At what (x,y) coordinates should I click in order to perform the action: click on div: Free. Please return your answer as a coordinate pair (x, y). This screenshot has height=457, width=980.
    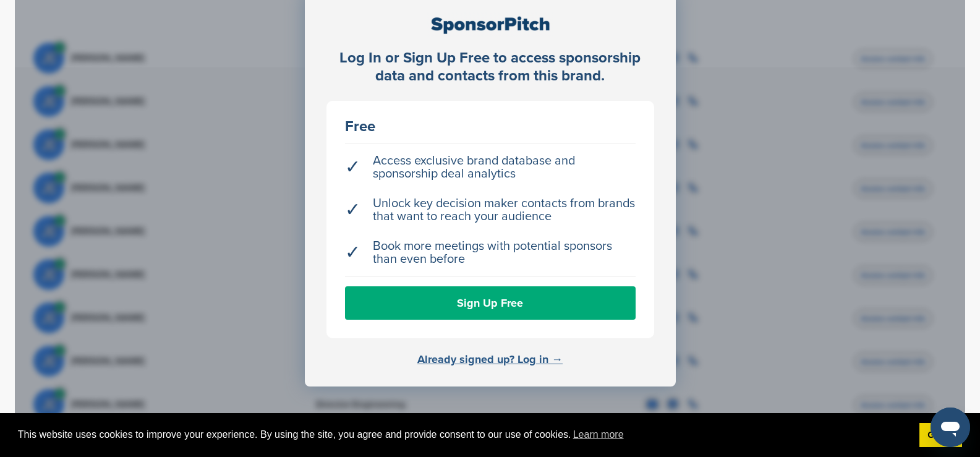
    Looking at the image, I should click on (490, 127).